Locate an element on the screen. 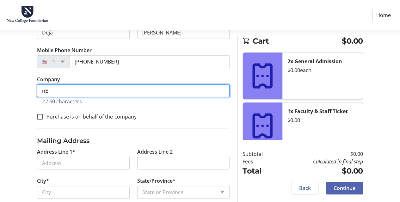 This screenshot has height=202, width=400. h3: Mailing Address is located at coordinates (133, 141).